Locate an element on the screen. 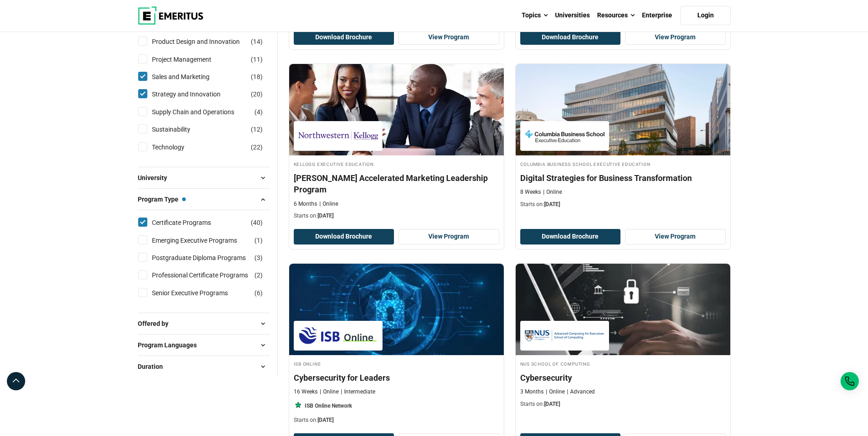 The height and width of the screenshot is (436, 868). span: 3 is located at coordinates (258, 258).